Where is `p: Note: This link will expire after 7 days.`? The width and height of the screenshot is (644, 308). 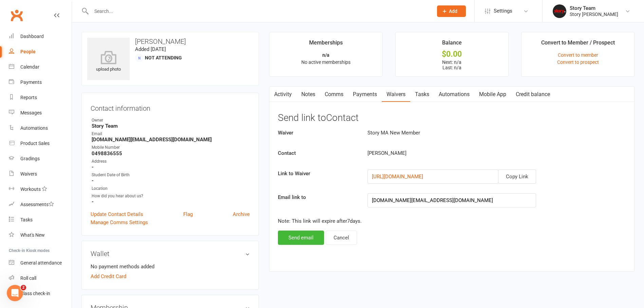
p: Note: This link will expire after 7 days. is located at coordinates (452, 221).